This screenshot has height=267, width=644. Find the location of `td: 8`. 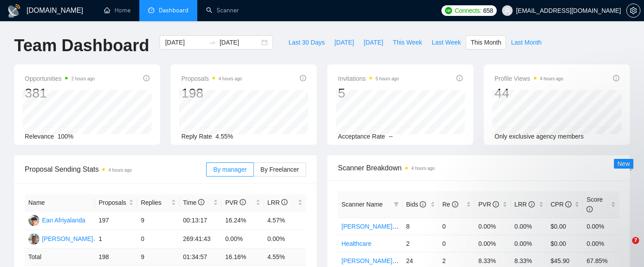

td: 8 is located at coordinates (420, 226).